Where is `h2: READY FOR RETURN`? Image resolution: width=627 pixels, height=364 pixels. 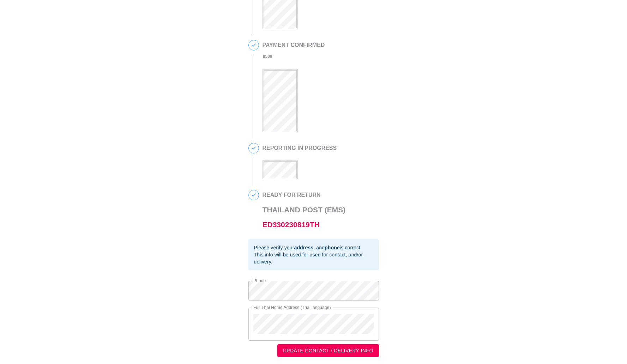
h2: READY FOR RETURN is located at coordinates (304, 195).